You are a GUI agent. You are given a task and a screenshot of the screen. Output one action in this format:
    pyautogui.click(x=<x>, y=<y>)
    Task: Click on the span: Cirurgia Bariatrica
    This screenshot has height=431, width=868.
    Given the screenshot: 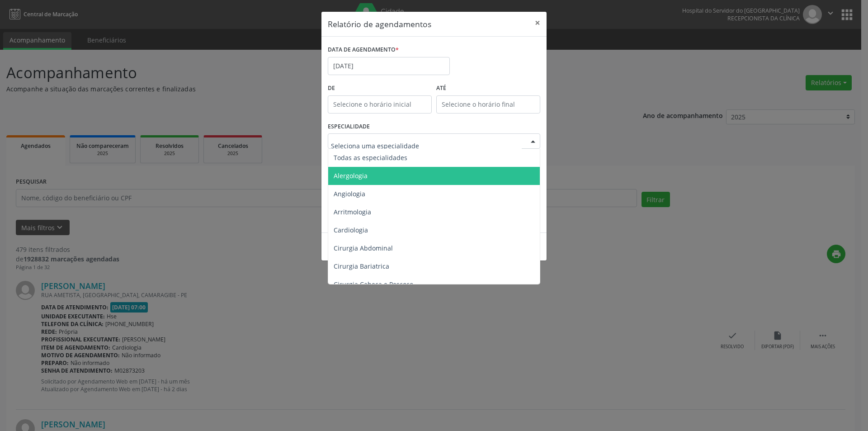 What is the action you would take?
    pyautogui.click(x=362, y=265)
    